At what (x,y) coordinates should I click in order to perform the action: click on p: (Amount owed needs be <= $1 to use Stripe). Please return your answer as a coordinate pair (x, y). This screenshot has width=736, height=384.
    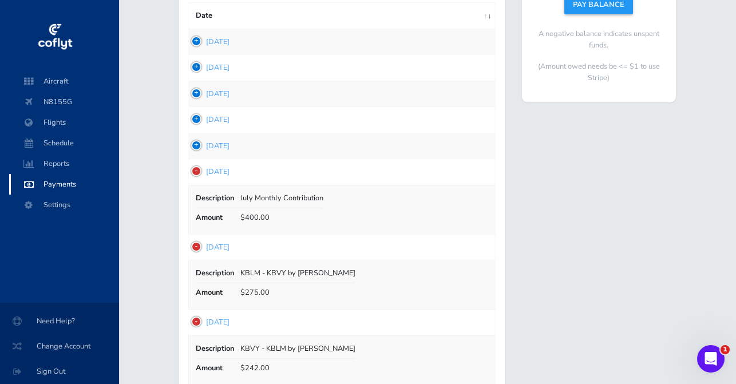
    Looking at the image, I should click on (598, 72).